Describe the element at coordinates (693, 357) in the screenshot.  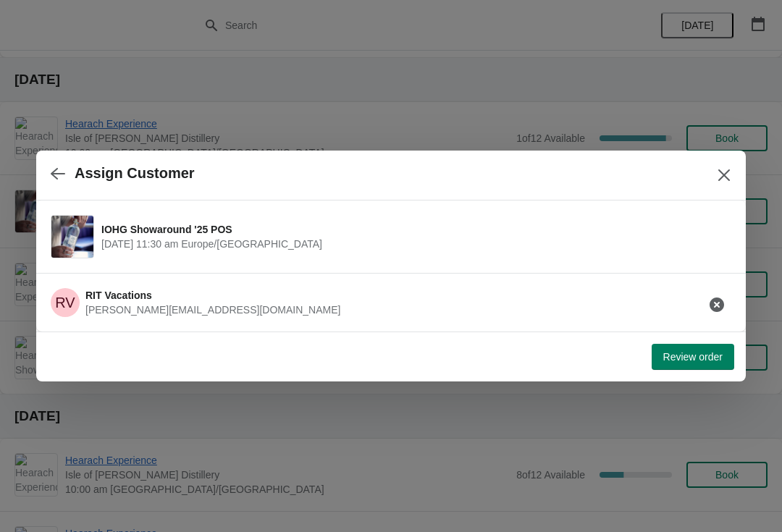
I see `button: Review order` at that location.